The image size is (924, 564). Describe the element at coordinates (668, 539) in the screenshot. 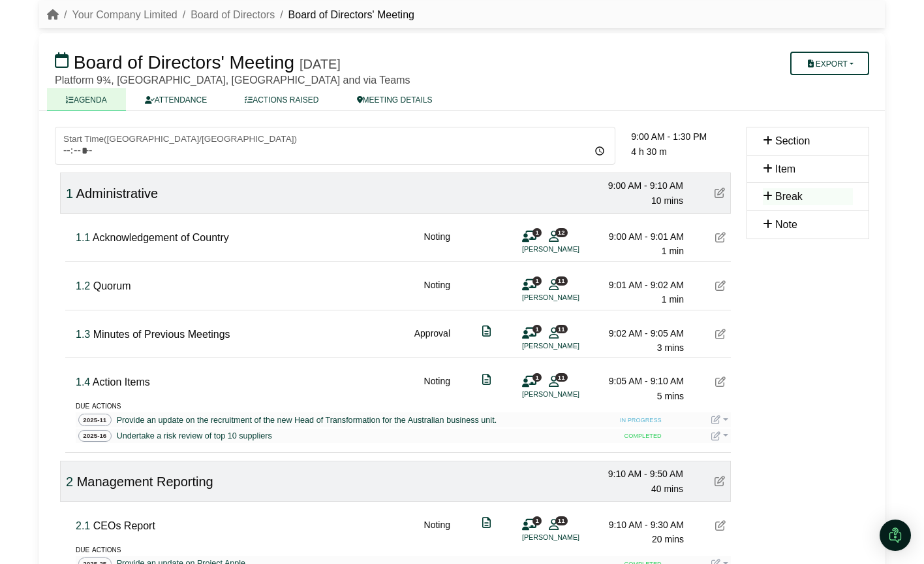

I see `span: 20 mins` at that location.